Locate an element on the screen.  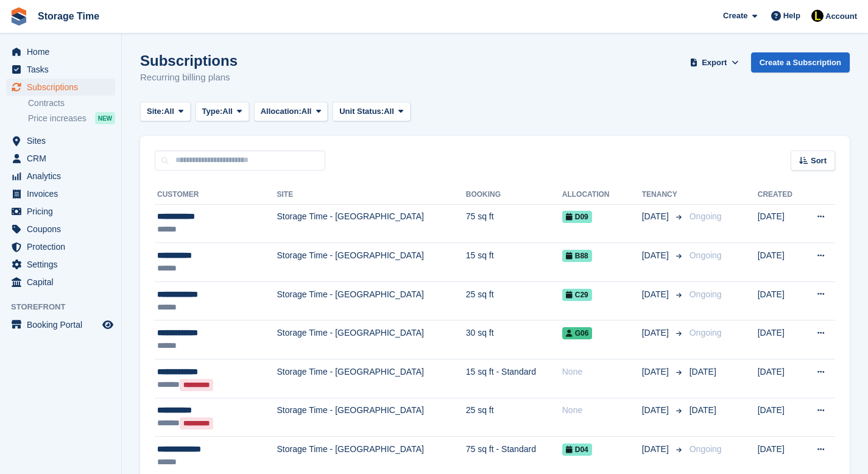
td: 30 sq ft is located at coordinates (514, 340).